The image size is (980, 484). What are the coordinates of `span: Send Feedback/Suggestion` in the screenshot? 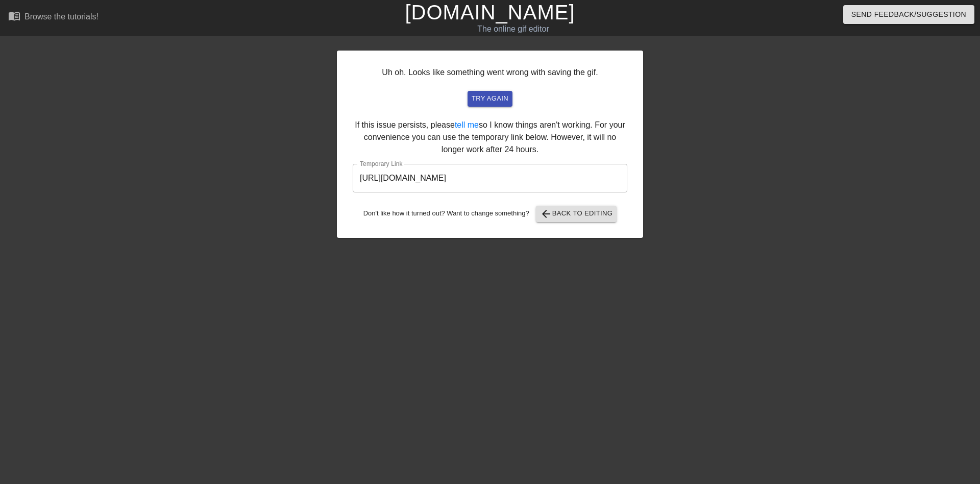 It's located at (909, 15).